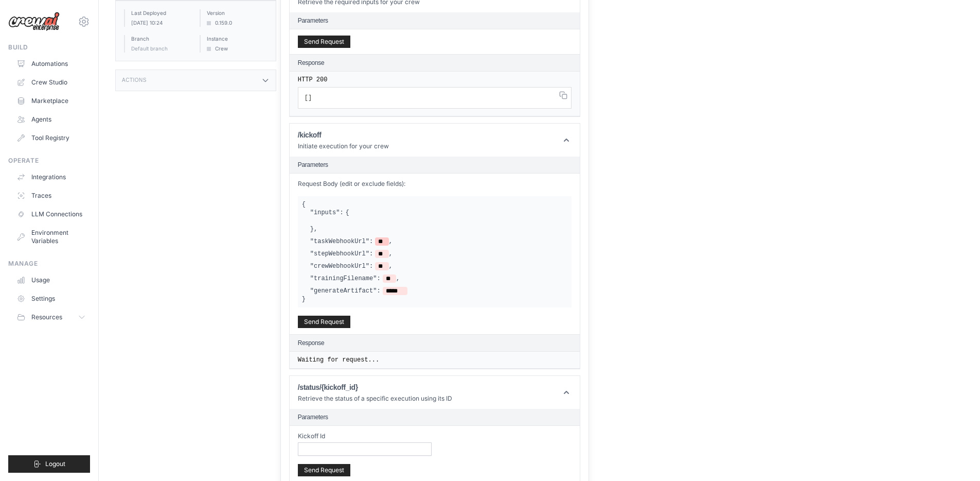 The width and height of the screenshot is (980, 481). What do you see at coordinates (345, 291) in the screenshot?
I see `label: "generateArtifact":` at bounding box center [345, 291].